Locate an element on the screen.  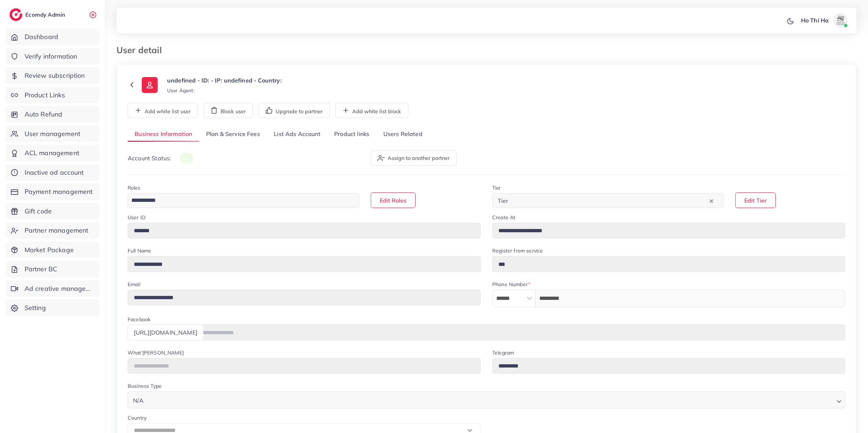
span: Market Package is located at coordinates (49, 250).